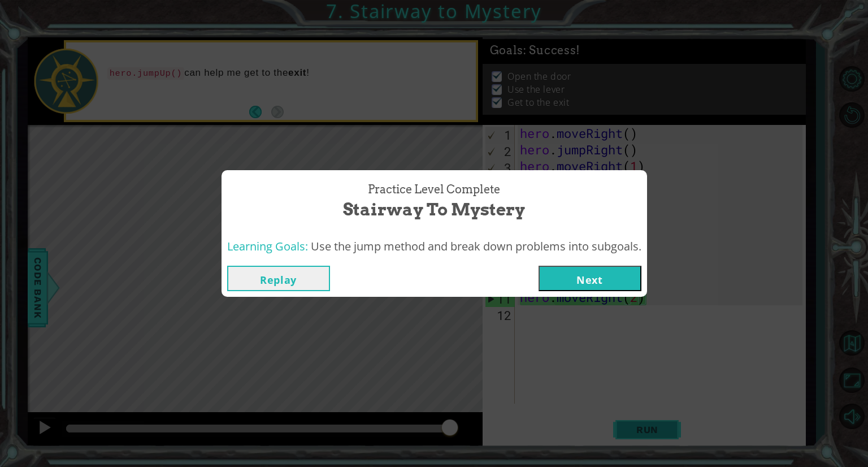  I want to click on span: Learning Goals:, so click(267, 245).